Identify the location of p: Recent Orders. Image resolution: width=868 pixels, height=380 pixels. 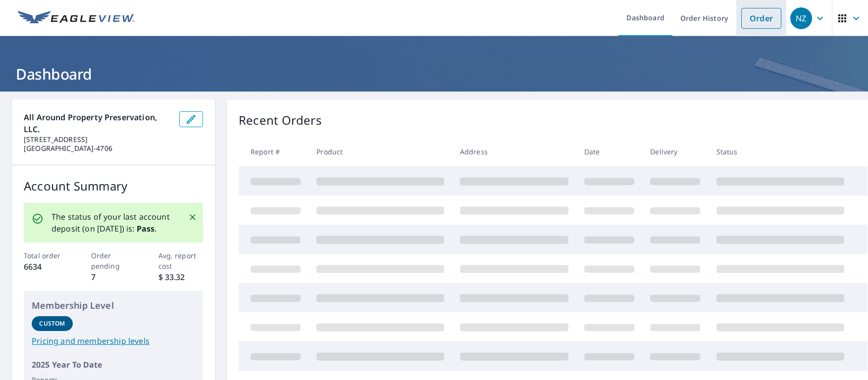
(280, 121).